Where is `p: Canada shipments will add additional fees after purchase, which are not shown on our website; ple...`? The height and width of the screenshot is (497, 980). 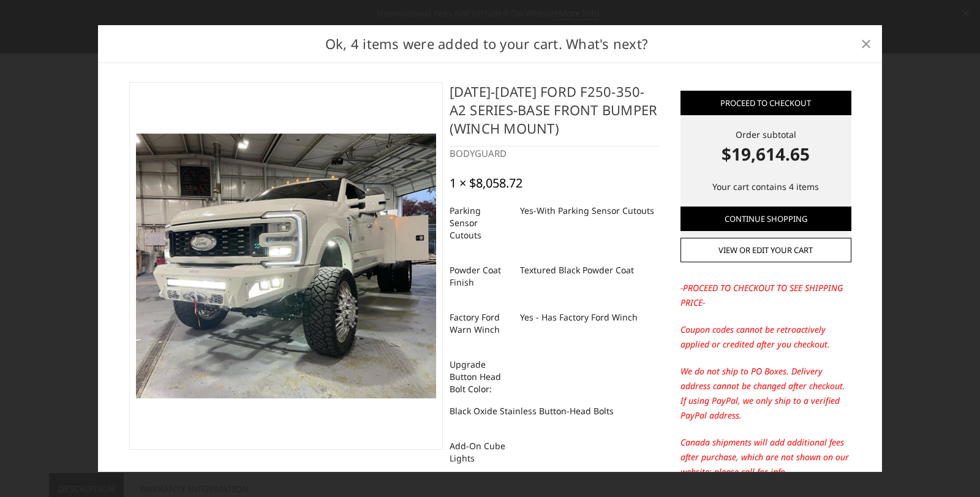
p: Canada shipments will add additional fees after purchase, which are not shown on our website; ple... is located at coordinates (765, 457).